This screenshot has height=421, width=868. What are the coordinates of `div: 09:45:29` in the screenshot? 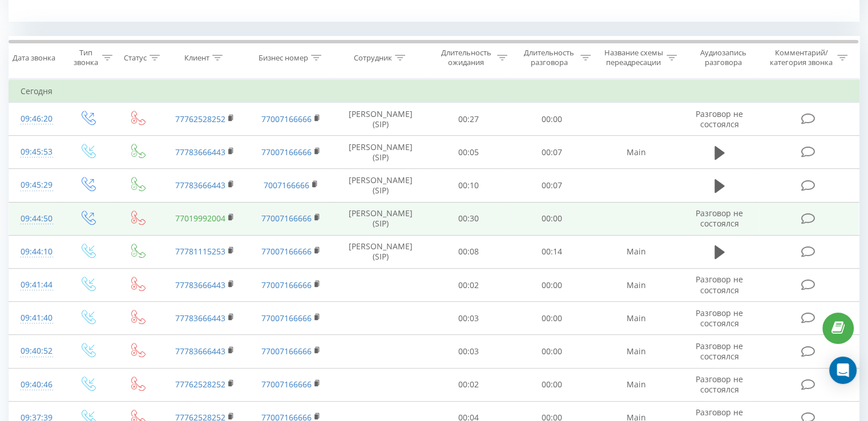 It's located at (35, 185).